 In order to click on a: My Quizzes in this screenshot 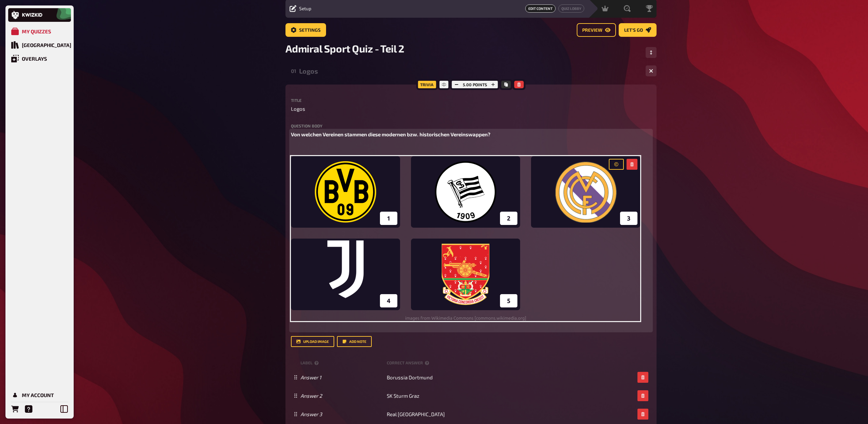, I will do `click(39, 32)`.